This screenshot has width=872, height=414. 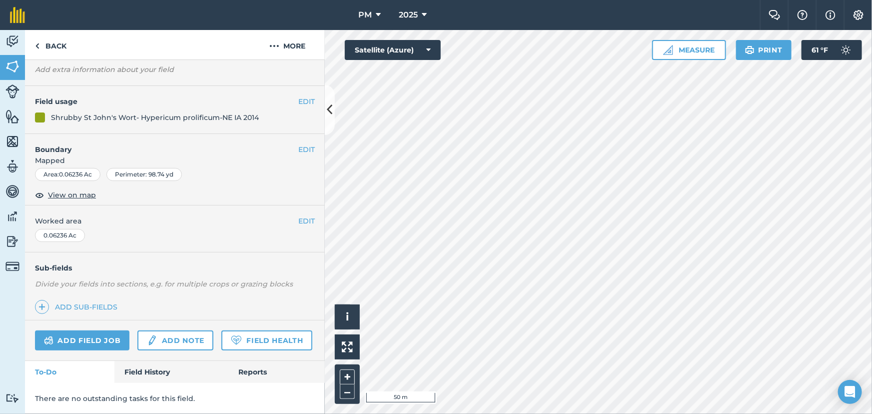 I want to click on a: Field Health, so click(x=266, y=340).